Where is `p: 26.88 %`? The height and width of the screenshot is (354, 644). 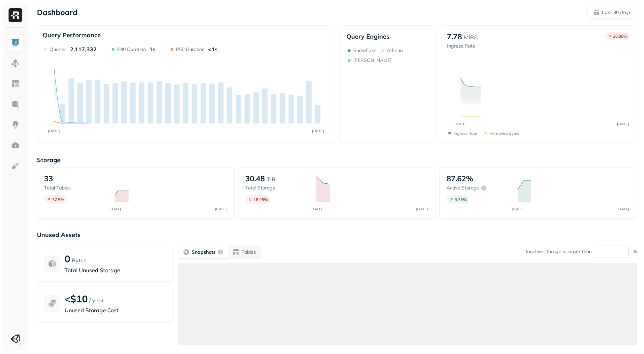 p: 26.88 % is located at coordinates (620, 36).